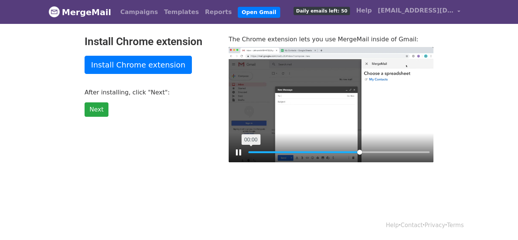 This screenshot has width=518, height=240. Describe the element at coordinates (80, 12) in the screenshot. I see `a: MergeMail` at that location.